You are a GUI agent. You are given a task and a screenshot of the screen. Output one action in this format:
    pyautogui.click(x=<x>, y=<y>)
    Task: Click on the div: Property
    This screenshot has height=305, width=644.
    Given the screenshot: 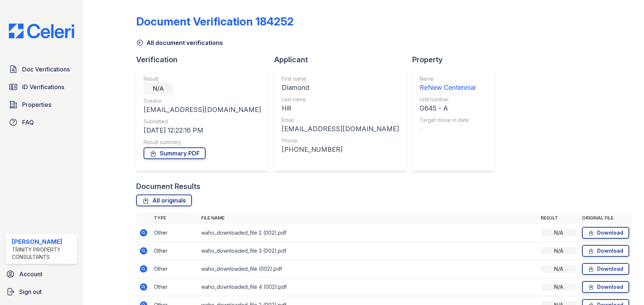 What is the action you would take?
    pyautogui.click(x=457, y=60)
    